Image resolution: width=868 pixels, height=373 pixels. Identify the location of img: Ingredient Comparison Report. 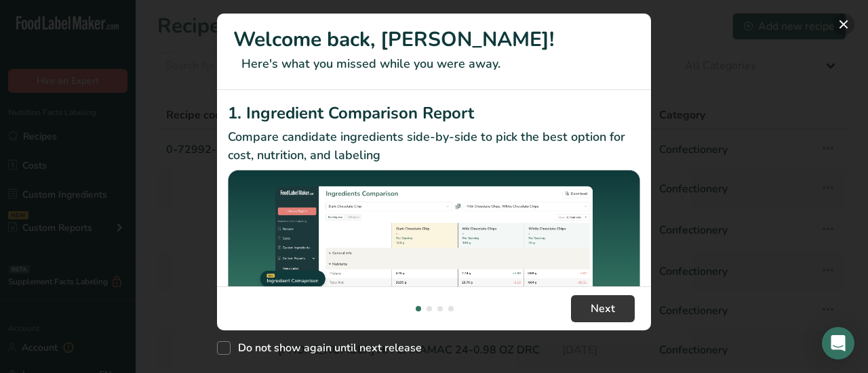
(434, 246).